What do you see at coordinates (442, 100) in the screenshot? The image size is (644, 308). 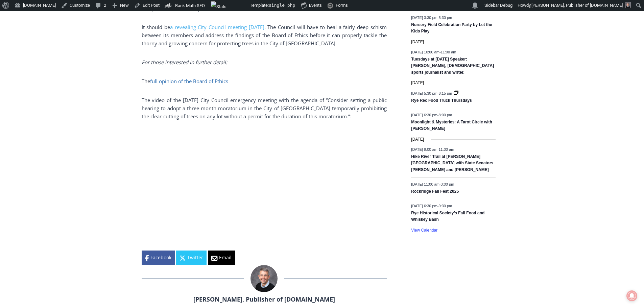 I see `a: Rye Rec Food Truck Thursdays` at bounding box center [442, 100].